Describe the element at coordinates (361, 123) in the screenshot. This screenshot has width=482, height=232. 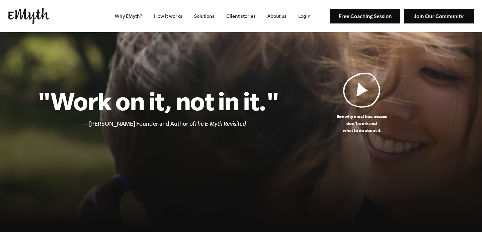
I see `p: See why most businesses don't work and what to do about it` at that location.